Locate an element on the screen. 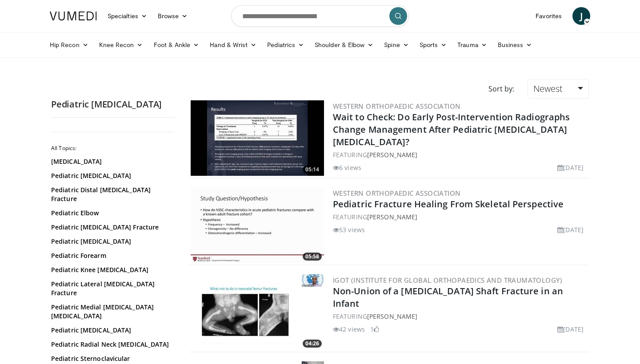  span: 05:14 is located at coordinates (312, 170).